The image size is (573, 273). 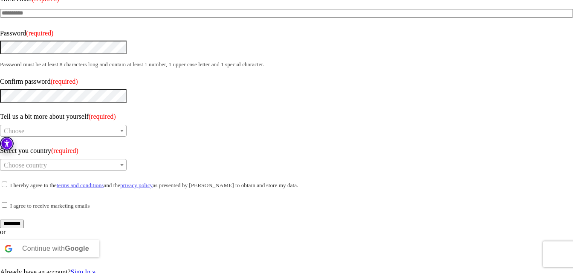 What do you see at coordinates (77, 248) in the screenshot?
I see `b: Google` at bounding box center [77, 248].